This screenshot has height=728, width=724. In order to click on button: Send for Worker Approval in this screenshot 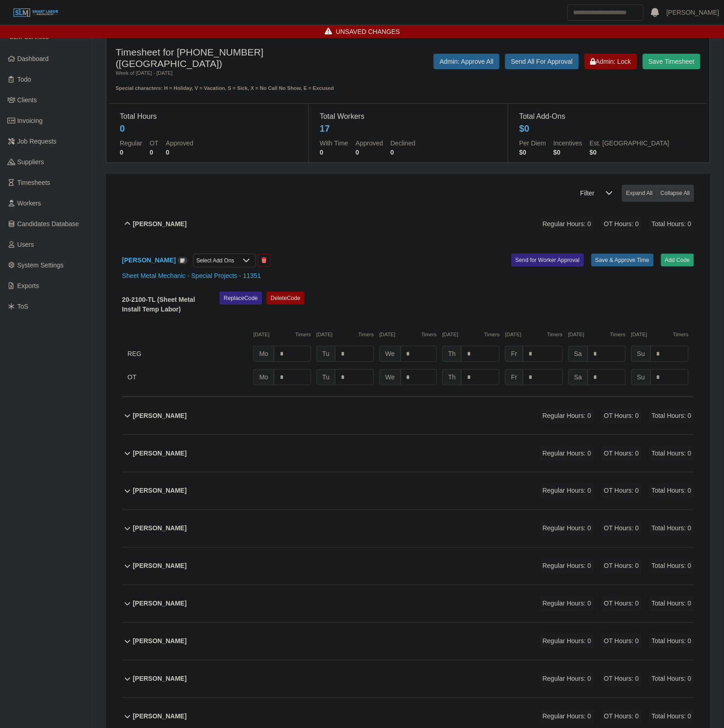, I will do `click(548, 260)`.